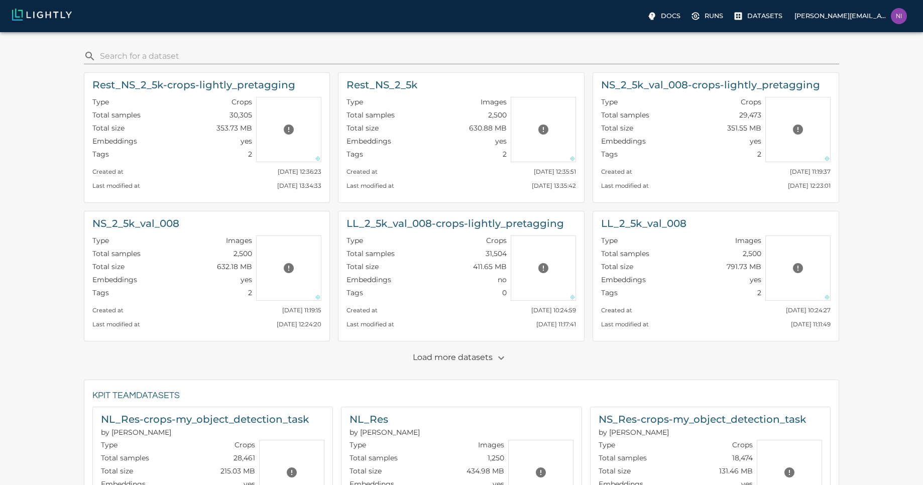  What do you see at coordinates (759, 16) in the screenshot?
I see `a: Datasets` at bounding box center [759, 16].